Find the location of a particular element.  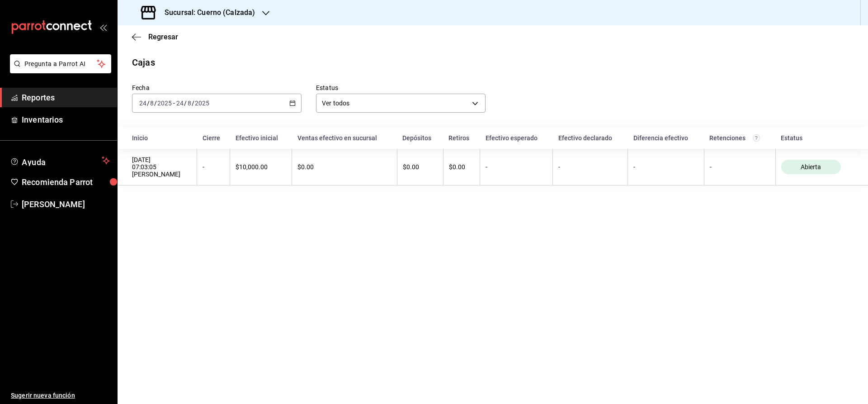

div: Cajas is located at coordinates (143, 62).